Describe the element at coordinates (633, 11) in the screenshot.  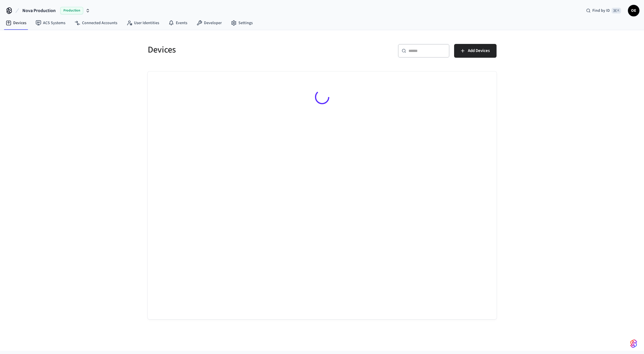
I see `button: OE` at that location.